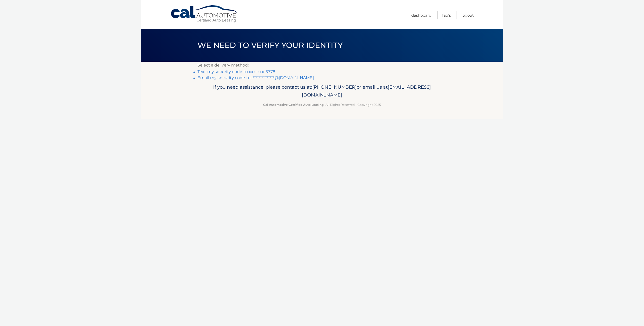 The width and height of the screenshot is (644, 326). What do you see at coordinates (293, 105) in the screenshot?
I see `strong: Cal Automotive Certified Auto Leasing` at bounding box center [293, 105].